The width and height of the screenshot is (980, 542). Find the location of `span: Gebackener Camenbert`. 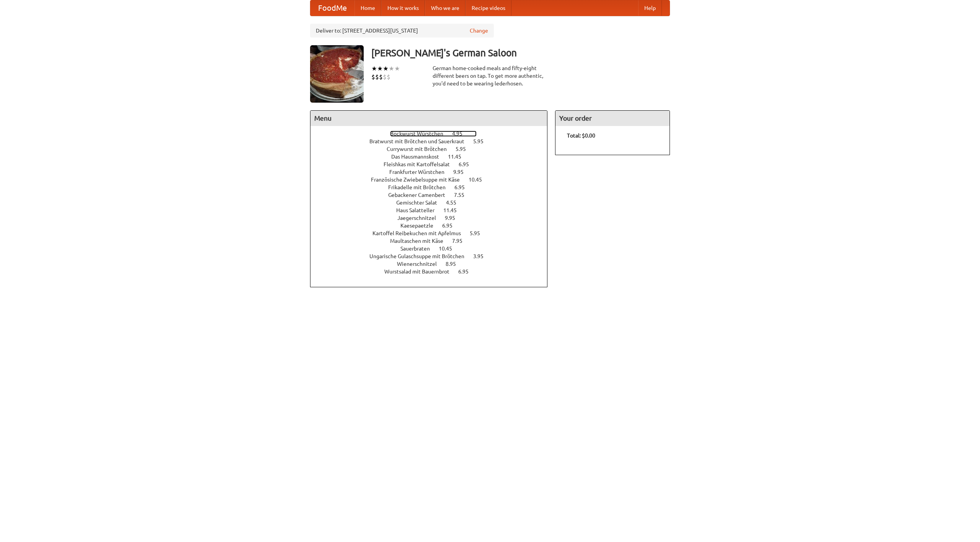

span: Gebackener Camenbert is located at coordinates (420, 195).